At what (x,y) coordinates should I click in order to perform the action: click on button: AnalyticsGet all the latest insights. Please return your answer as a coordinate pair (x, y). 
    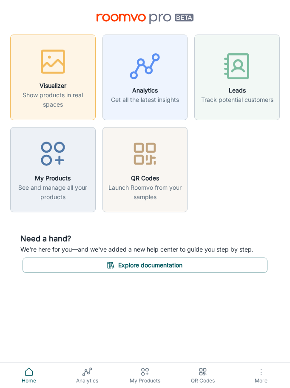
    Looking at the image, I should click on (145, 77).